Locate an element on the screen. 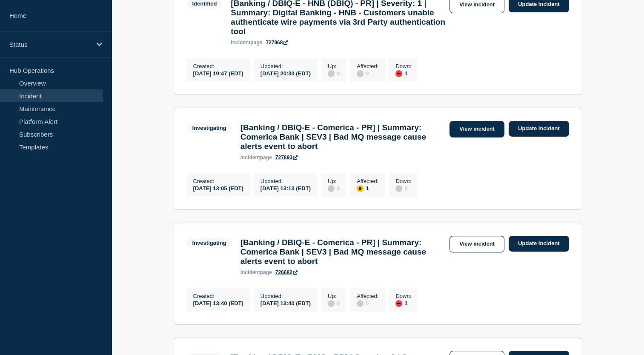  p: Status is located at coordinates (50, 44).